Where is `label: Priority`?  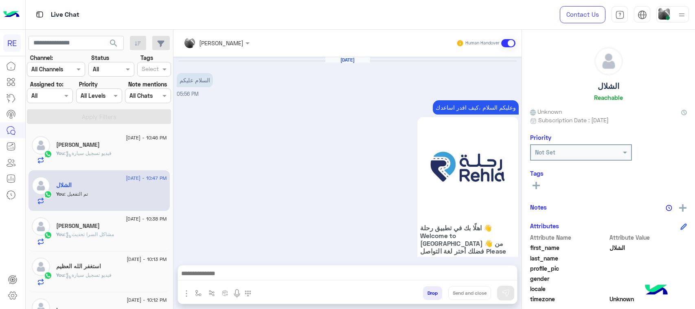 label: Priority is located at coordinates (88, 84).